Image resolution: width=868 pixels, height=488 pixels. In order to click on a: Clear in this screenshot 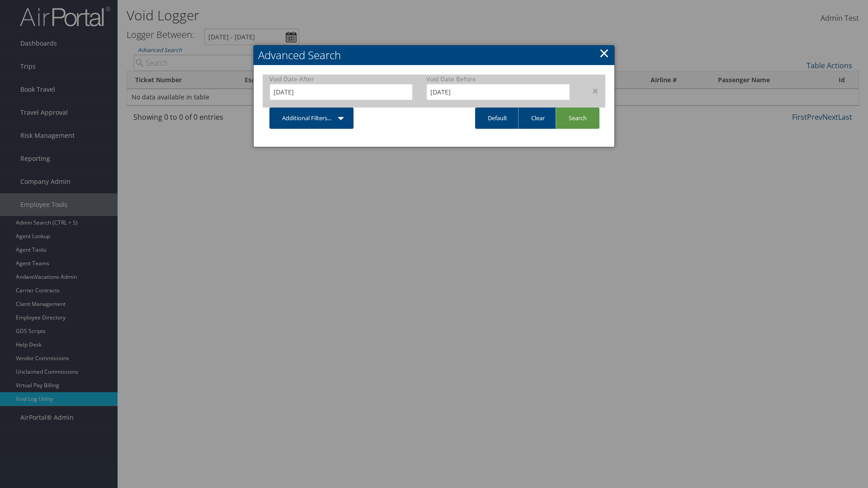, I will do `click(537, 118)`.